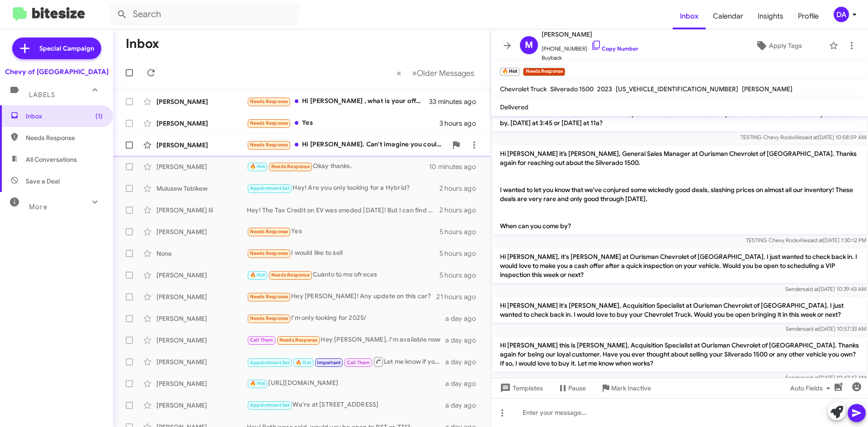 This screenshot has width=868, height=427. I want to click on button: Pause, so click(571, 388).